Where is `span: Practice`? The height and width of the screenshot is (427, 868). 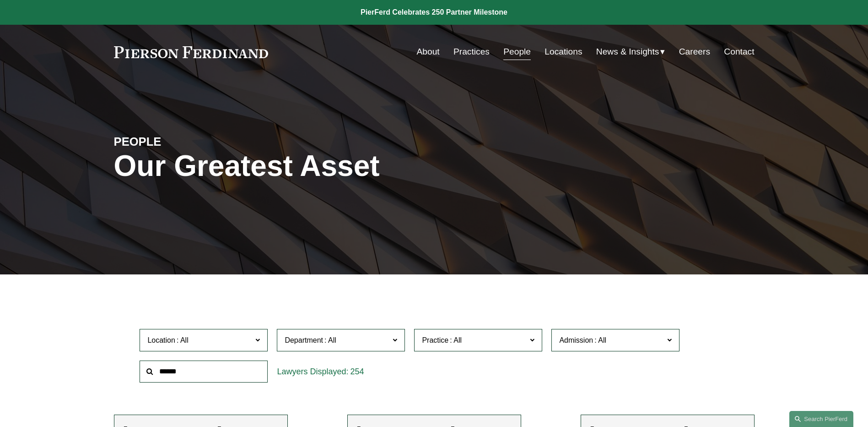
span: Practice is located at coordinates (435, 340).